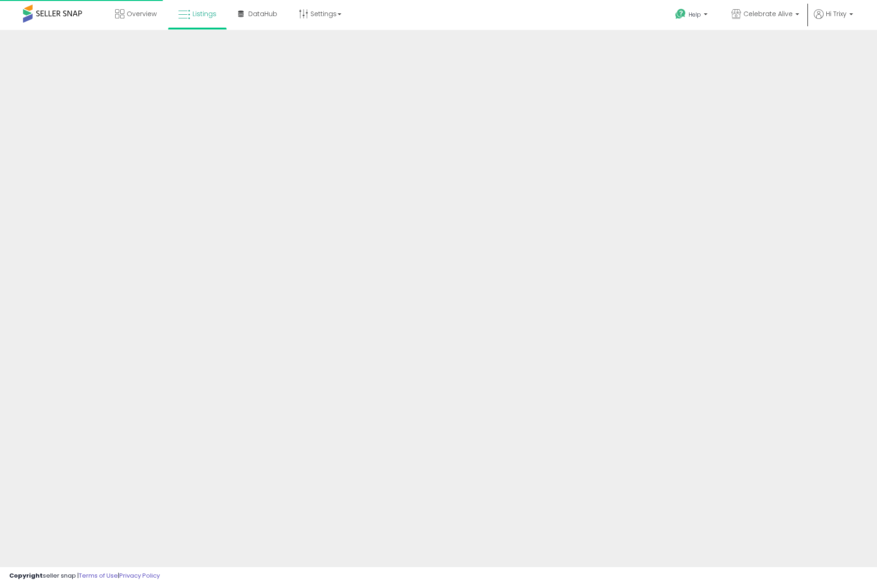 The height and width of the screenshot is (585, 877). What do you see at coordinates (262, 14) in the screenshot?
I see `span: DataHub` at bounding box center [262, 14].